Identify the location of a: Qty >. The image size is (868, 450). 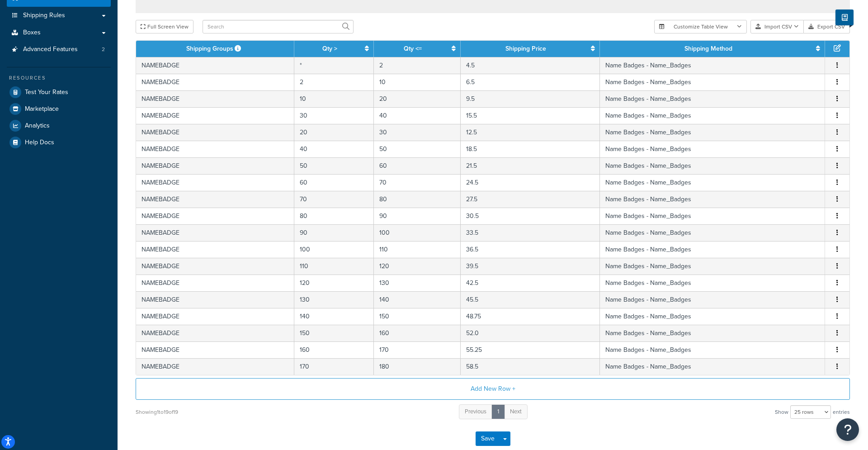
(329, 48).